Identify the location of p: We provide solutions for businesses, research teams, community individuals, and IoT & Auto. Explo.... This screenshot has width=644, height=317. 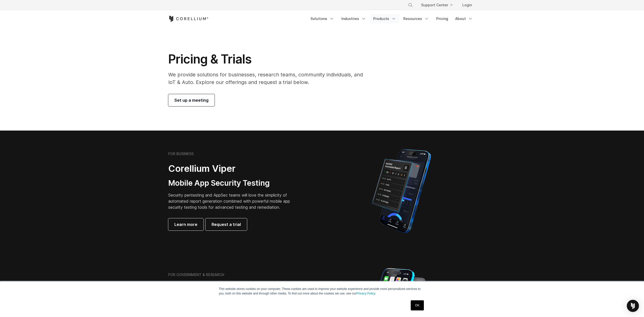
(269, 79).